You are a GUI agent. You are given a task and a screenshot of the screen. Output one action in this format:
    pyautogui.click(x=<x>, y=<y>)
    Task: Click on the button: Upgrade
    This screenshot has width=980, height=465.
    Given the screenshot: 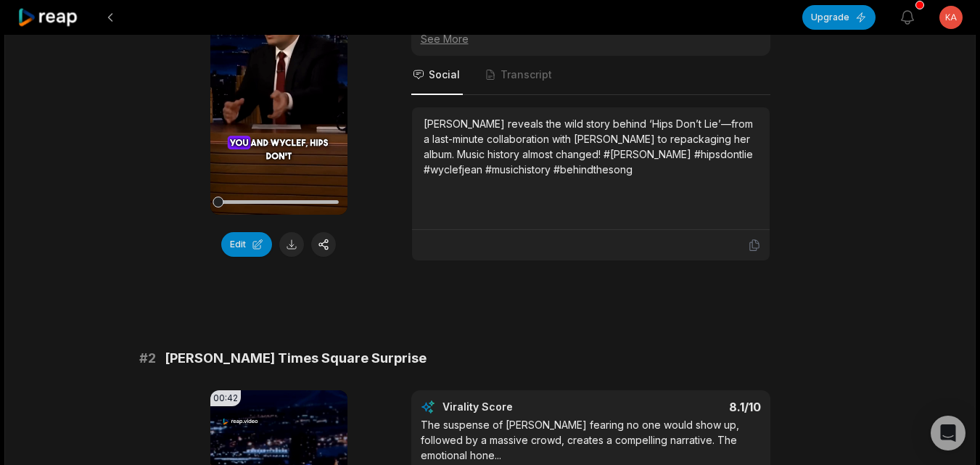 What is the action you would take?
    pyautogui.click(x=839, y=18)
    